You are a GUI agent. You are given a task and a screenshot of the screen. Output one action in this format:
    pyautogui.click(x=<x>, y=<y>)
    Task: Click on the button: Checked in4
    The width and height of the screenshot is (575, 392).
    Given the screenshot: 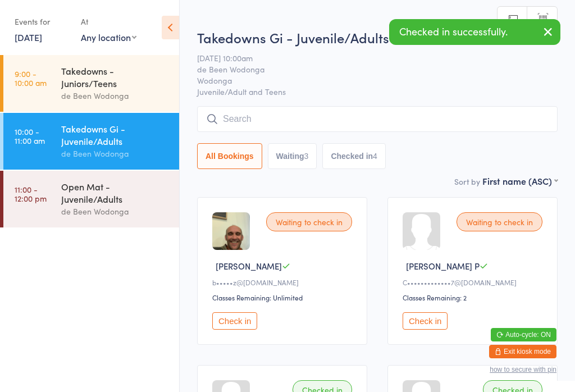 What is the action you would take?
    pyautogui.click(x=354, y=157)
    